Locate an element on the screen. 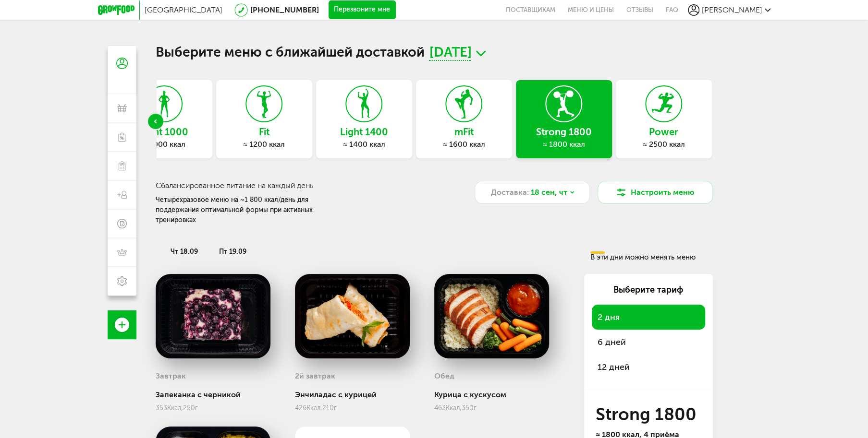  div: 426 210 is located at coordinates (352, 408).